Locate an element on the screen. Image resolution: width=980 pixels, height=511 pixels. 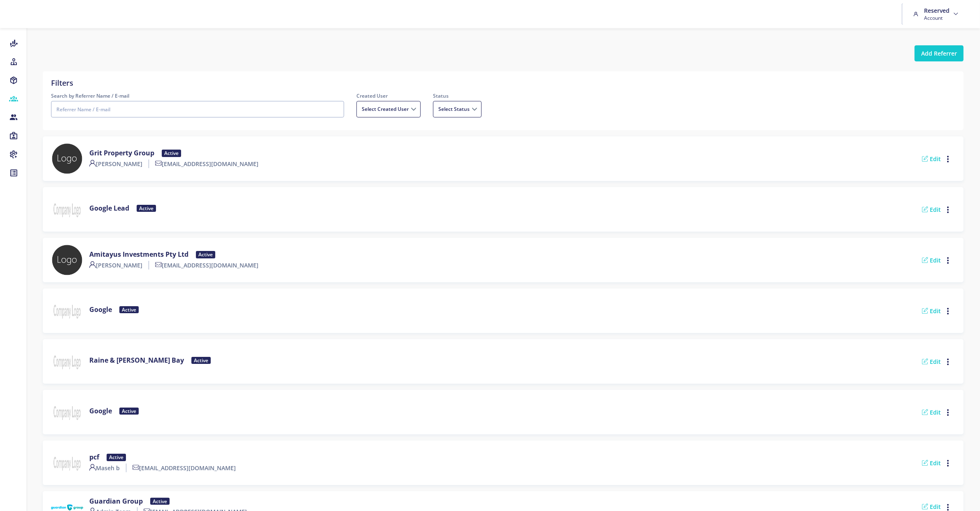
label: Filters is located at coordinates (62, 83).